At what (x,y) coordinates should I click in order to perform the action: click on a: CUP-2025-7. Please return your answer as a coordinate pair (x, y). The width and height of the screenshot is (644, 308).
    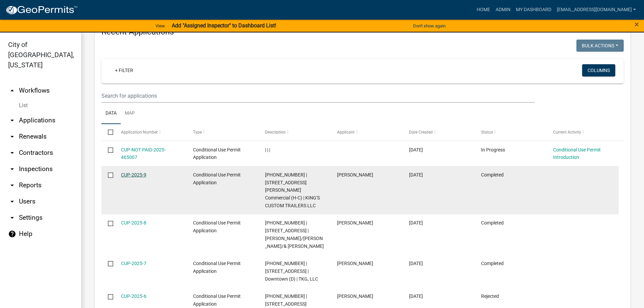
    Looking at the image, I should click on (134, 264).